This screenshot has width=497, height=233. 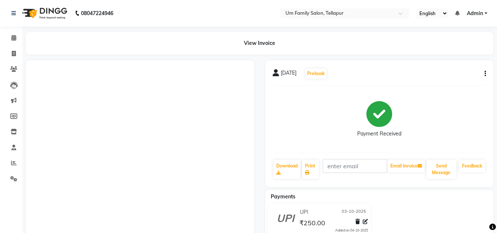 I want to click on a: Feedback, so click(x=472, y=166).